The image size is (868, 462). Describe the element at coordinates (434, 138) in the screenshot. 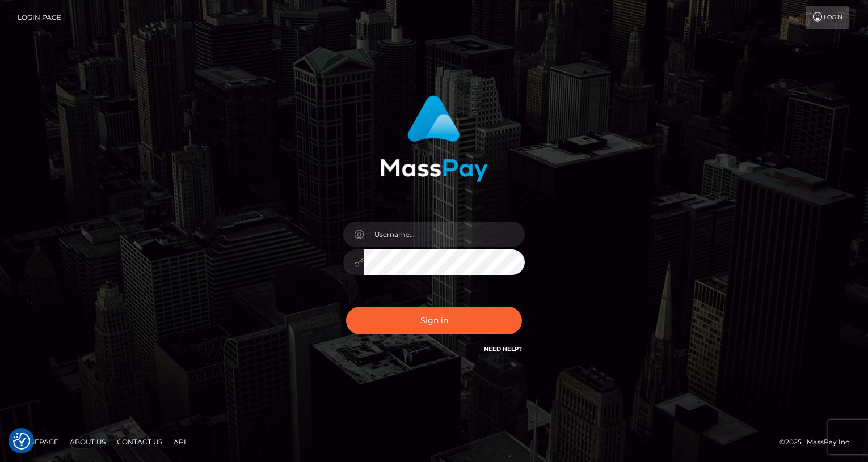

I see `img: MassPay Login` at that location.